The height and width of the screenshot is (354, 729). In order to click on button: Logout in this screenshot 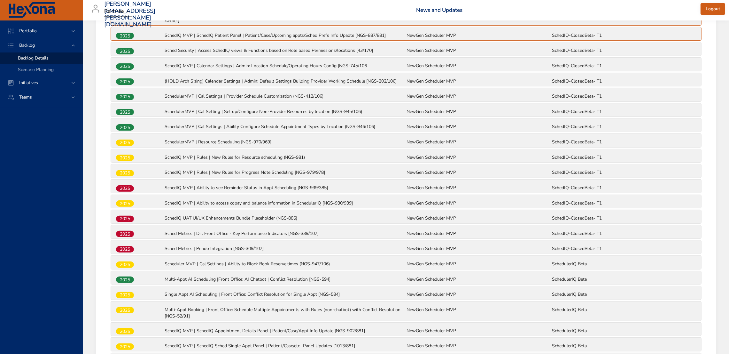, I will do `click(713, 9)`.